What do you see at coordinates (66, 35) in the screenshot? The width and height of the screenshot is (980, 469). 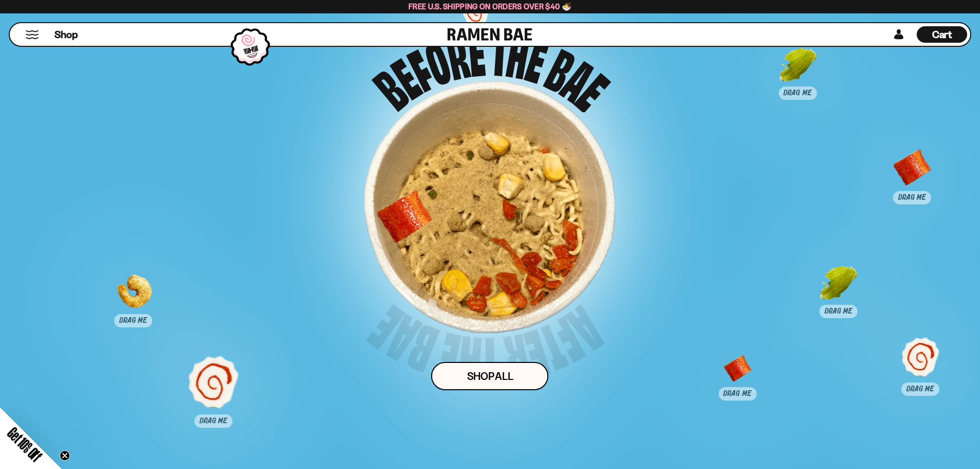 I see `a: Shop` at bounding box center [66, 35].